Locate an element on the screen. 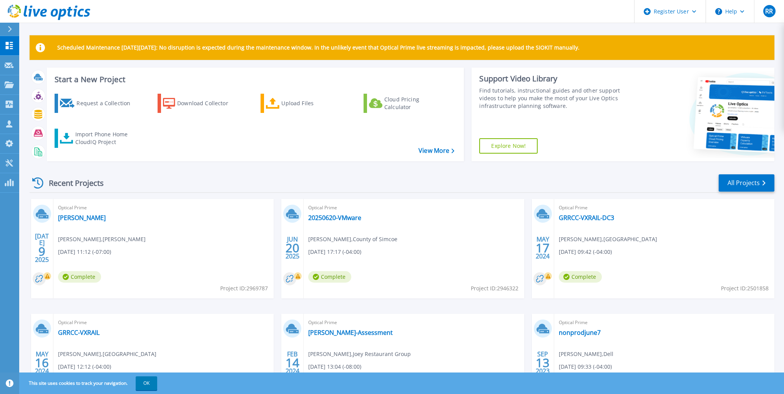 The height and width of the screenshot is (394, 784). a: GRRCC-VXRAIL-DC3 is located at coordinates (586, 218).